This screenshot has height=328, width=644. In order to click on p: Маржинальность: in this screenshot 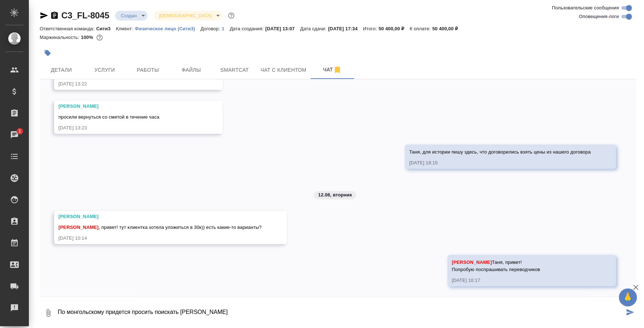, I will do `click(60, 37)`.